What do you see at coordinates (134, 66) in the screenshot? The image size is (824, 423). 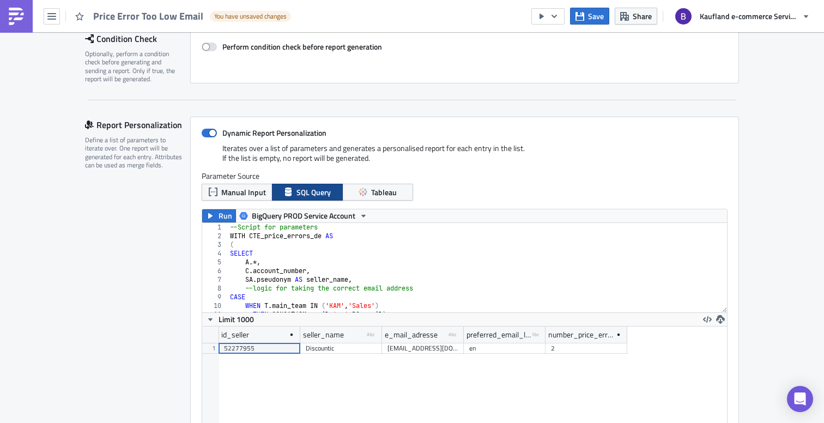 I see `div: Optionally, perform a condition check before generating and sending a report. Only if true, the r...` at bounding box center [134, 66].